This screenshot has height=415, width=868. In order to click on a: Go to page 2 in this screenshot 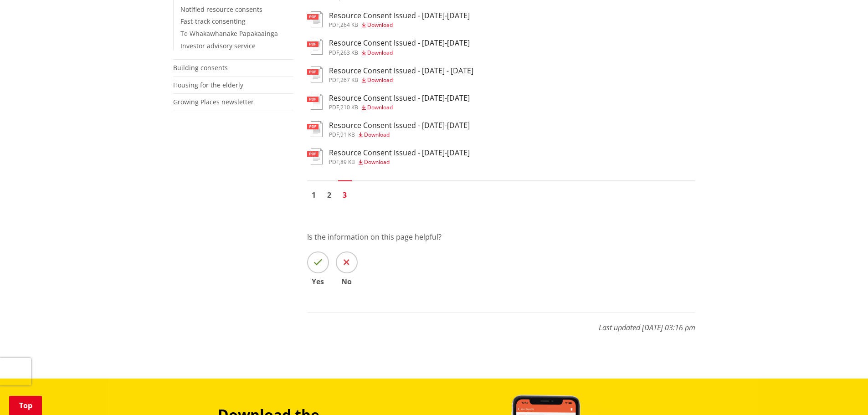, I will do `click(329, 195)`.